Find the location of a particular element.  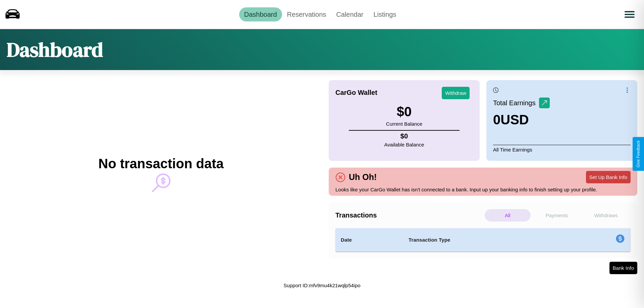

div: Give Feedback is located at coordinates (638, 154).